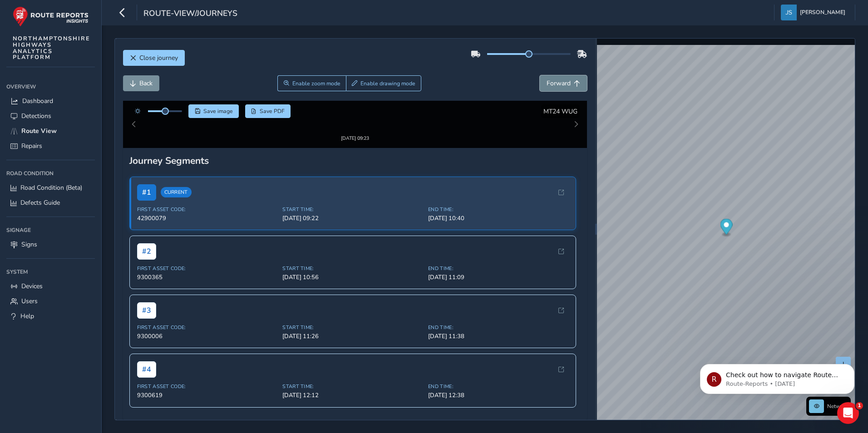  What do you see at coordinates (27, 34) in the screenshot?
I see `div: Profile image for Route-Reports` at bounding box center [27, 34].